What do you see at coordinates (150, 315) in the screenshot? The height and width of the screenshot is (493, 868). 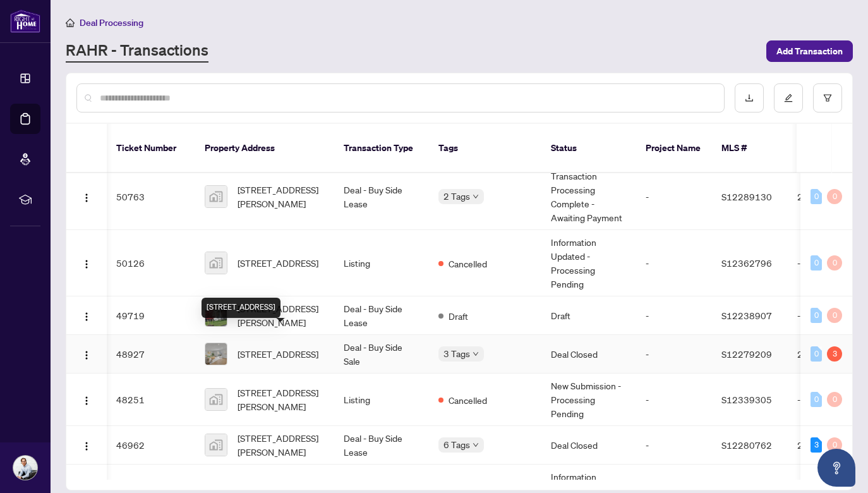 I see `td: 49719` at bounding box center [150, 315].